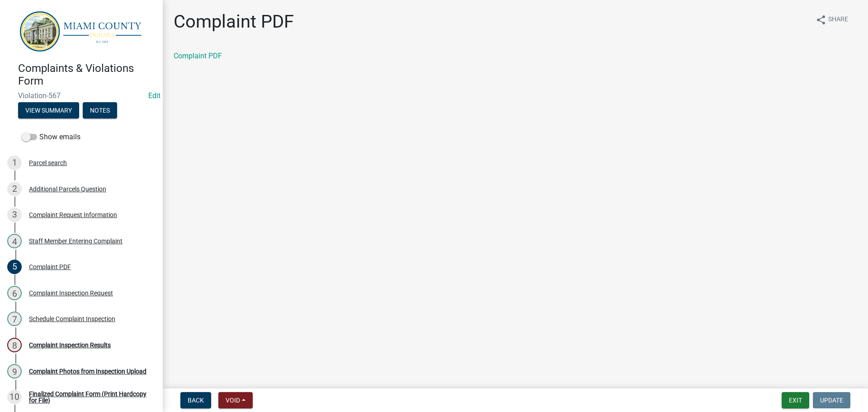  Describe the element at coordinates (14, 189) in the screenshot. I see `div: 2` at that location.